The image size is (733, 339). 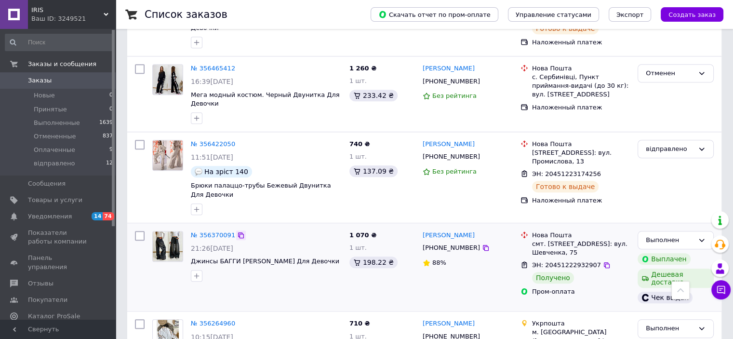 I want to click on span: Уведомления, so click(x=50, y=216).